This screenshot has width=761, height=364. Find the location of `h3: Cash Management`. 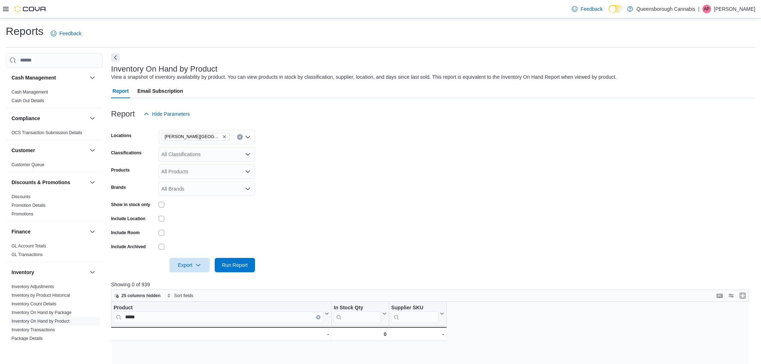

h3: Cash Management is located at coordinates (34, 78).